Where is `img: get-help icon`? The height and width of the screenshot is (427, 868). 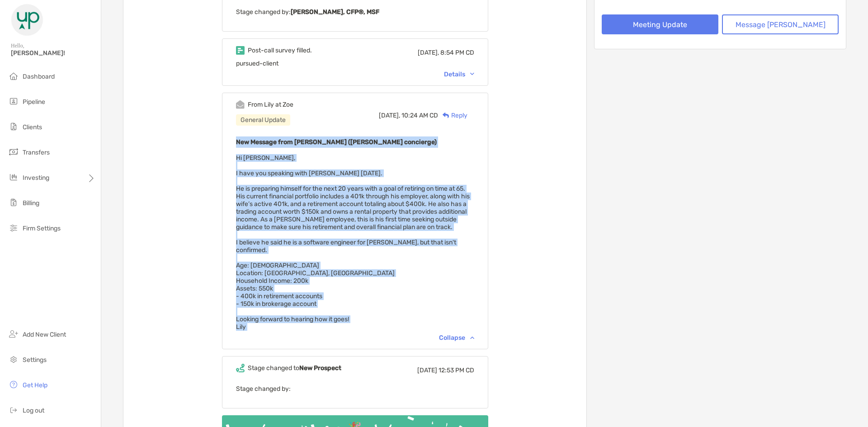
img: get-help icon is located at coordinates (14, 385).